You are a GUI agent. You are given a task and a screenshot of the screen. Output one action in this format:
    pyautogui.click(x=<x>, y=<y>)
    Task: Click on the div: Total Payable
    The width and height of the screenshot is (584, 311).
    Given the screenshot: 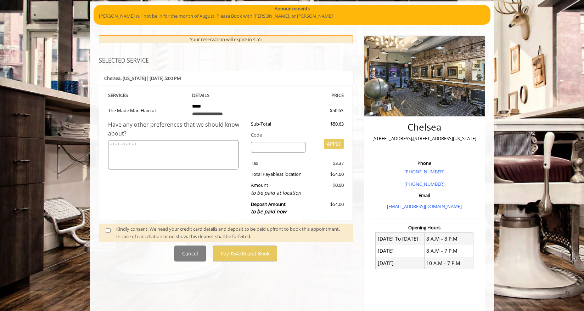 What is the action you would take?
    pyautogui.click(x=278, y=174)
    